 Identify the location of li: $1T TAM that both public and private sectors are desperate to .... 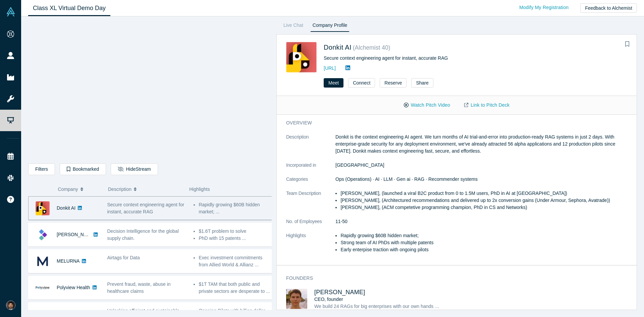
(236, 288).